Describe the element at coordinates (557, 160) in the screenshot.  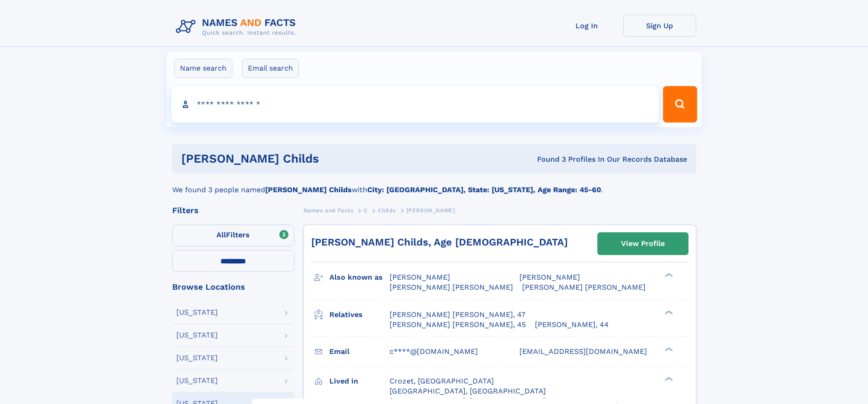
I see `div: Found 3 Profiles In Our Records Database` at that location.